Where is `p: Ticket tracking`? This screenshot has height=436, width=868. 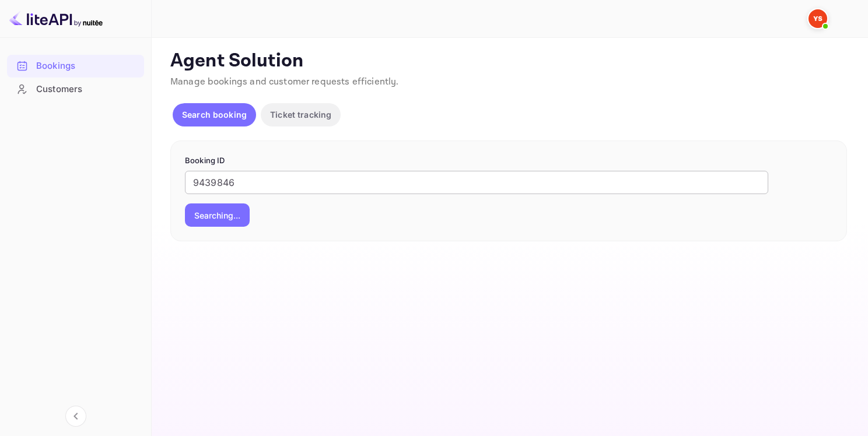 p: Ticket tracking is located at coordinates (300, 115).